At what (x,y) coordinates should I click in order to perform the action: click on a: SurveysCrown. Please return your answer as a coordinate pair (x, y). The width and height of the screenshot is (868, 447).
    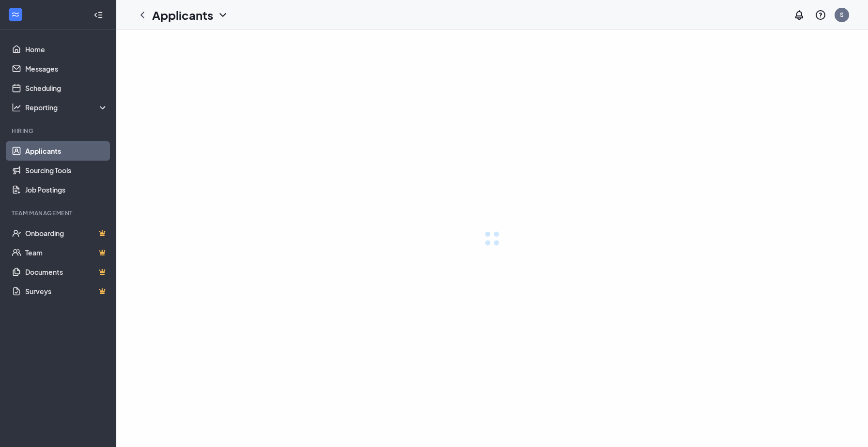
    Looking at the image, I should click on (66, 291).